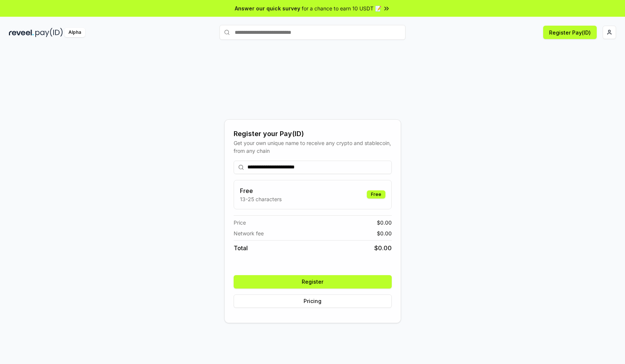 The height and width of the screenshot is (364, 625). What do you see at coordinates (313, 147) in the screenshot?
I see `div: Get your own unique name to receive any crypto and stablecoin, from any chain` at bounding box center [313, 147].